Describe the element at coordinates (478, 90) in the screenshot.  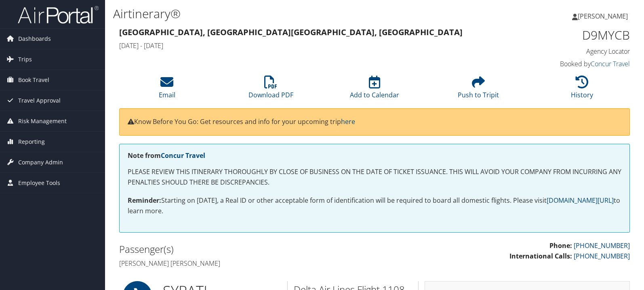
I see `a: Push to Tripit` at that location.